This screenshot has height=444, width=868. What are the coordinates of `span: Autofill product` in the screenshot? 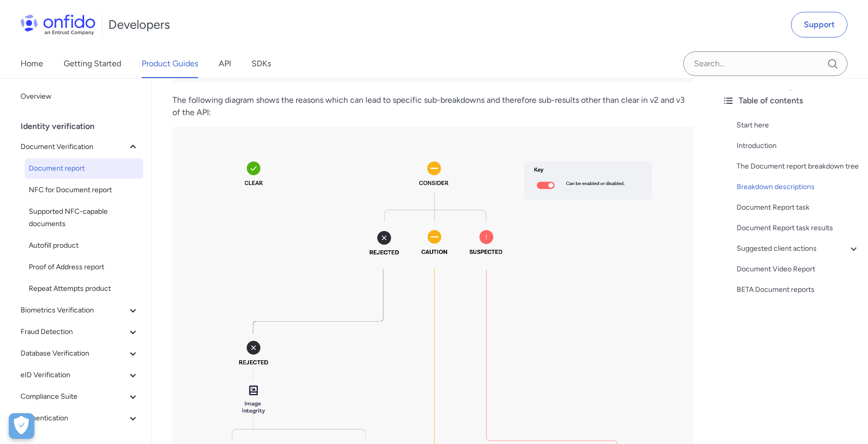 It's located at (83, 246).